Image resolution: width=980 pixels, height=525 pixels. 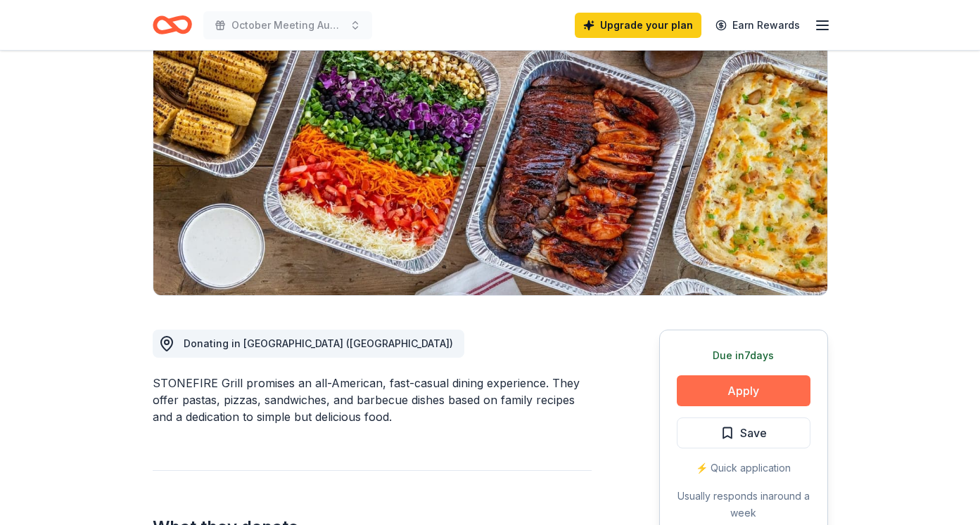 I want to click on button: October Meeting Auction, so click(x=288, y=25).